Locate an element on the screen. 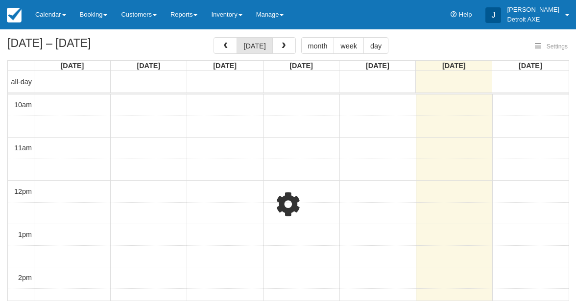 Image resolution: width=576 pixels, height=303 pixels. button: week is located at coordinates (348, 46).